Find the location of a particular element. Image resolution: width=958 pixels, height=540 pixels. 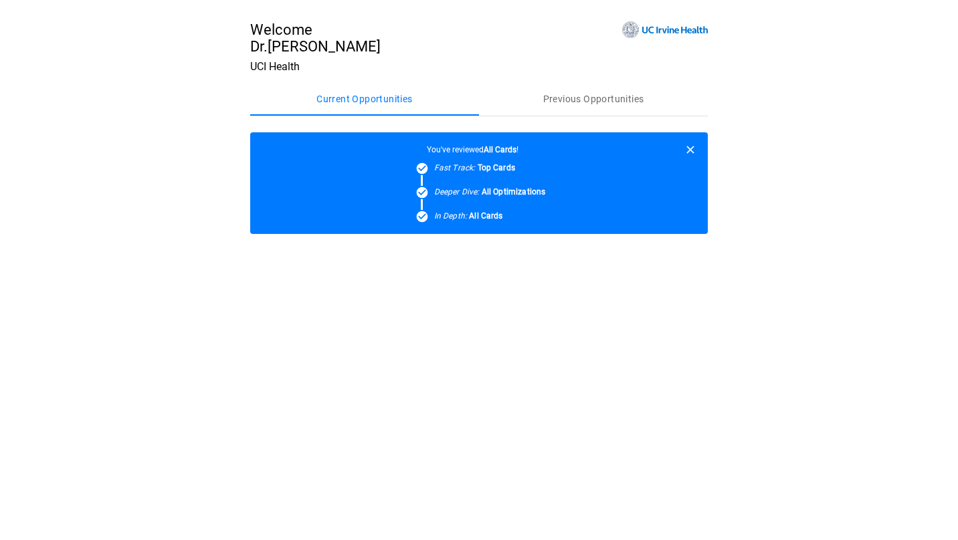

span: UCI Health is located at coordinates (275, 66).